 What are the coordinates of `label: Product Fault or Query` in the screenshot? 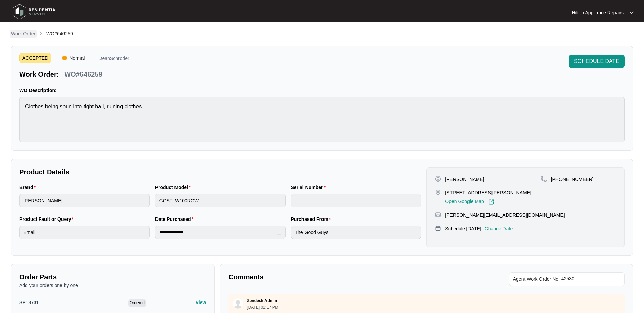 It's located at (48, 219).